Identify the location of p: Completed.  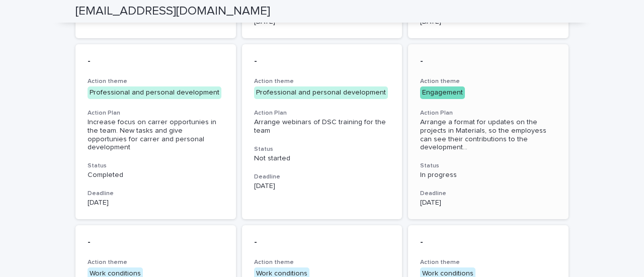
(156, 175).